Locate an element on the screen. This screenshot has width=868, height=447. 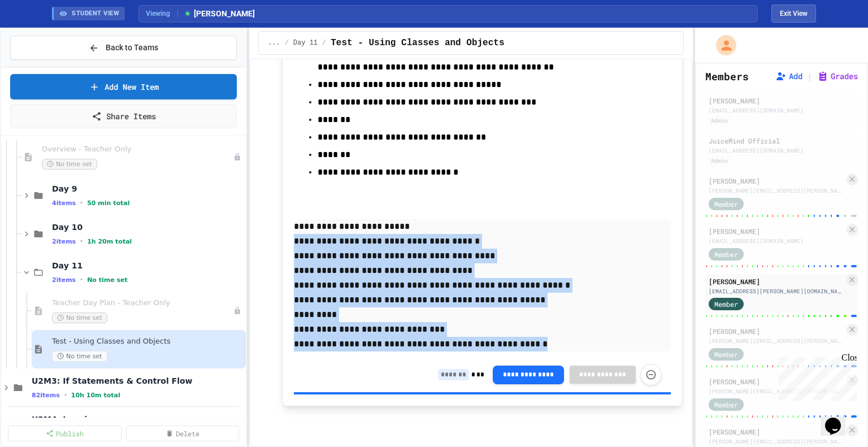
span: 4 items is located at coordinates (63, 203).